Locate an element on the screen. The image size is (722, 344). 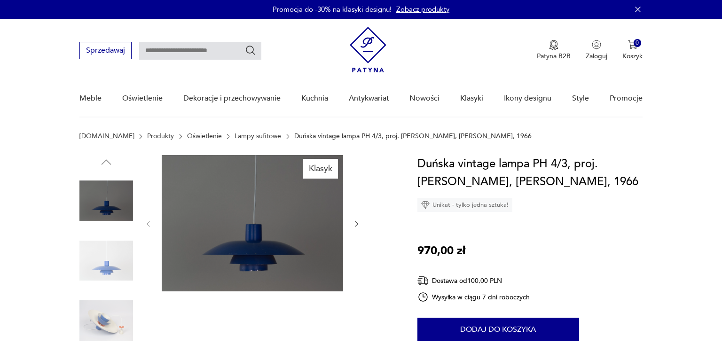
div: Wysyłka w ciągu 7 dni roboczych is located at coordinates (474, 297).